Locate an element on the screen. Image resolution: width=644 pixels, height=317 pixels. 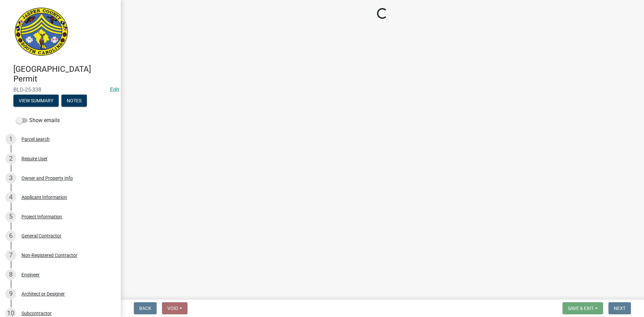
button: Save & Exit is located at coordinates (583, 308).